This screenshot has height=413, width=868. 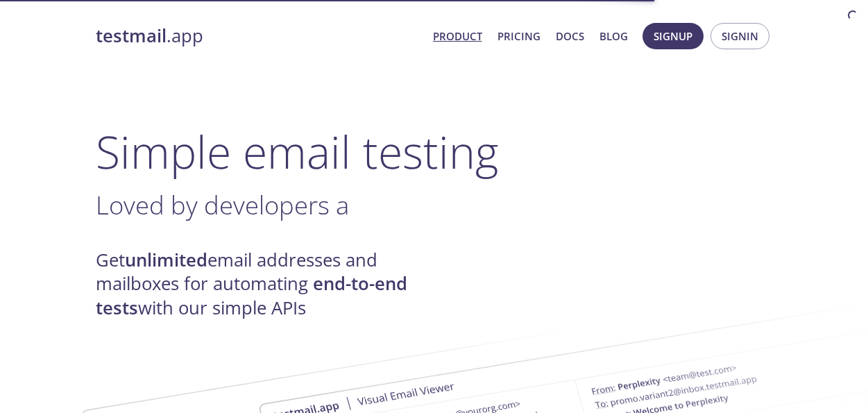 What do you see at coordinates (222, 205) in the screenshot?
I see `span: Loved by developers a` at bounding box center [222, 205].